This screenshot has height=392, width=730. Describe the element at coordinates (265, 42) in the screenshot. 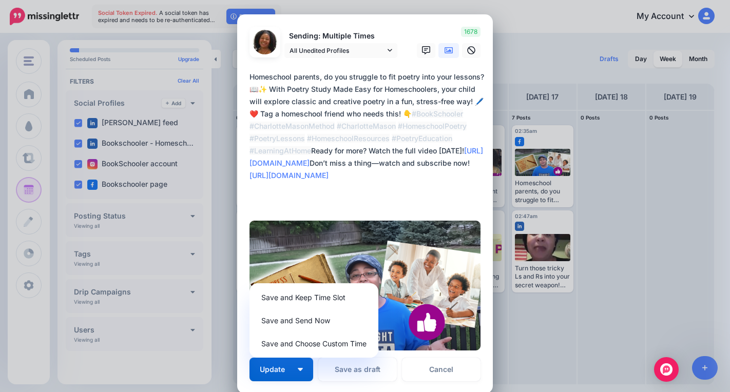

I see `img: 453615121_892451076238337_1872718559437141435_n-bsa149353.jpg` at that location.